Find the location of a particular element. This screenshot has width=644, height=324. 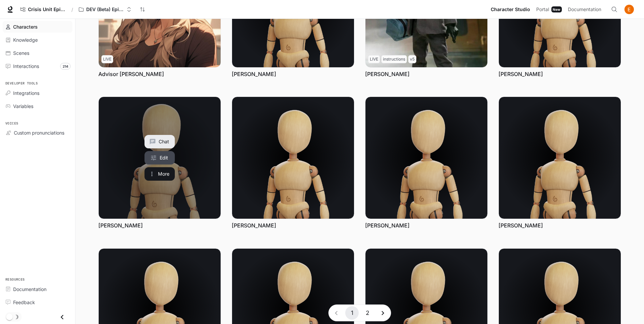

span: Characters is located at coordinates (25, 27).